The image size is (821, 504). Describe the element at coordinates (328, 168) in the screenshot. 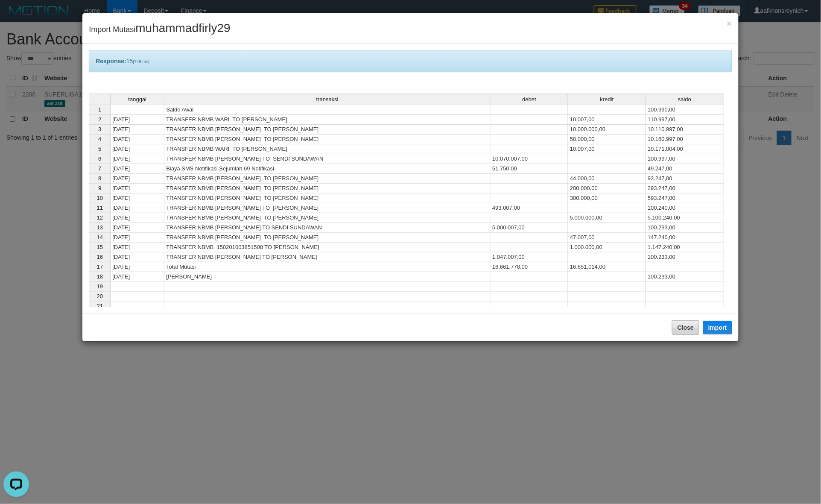

I see `td: Biaya SMS Notifikasi Sejumlah 69 Notifikasi` at that location.